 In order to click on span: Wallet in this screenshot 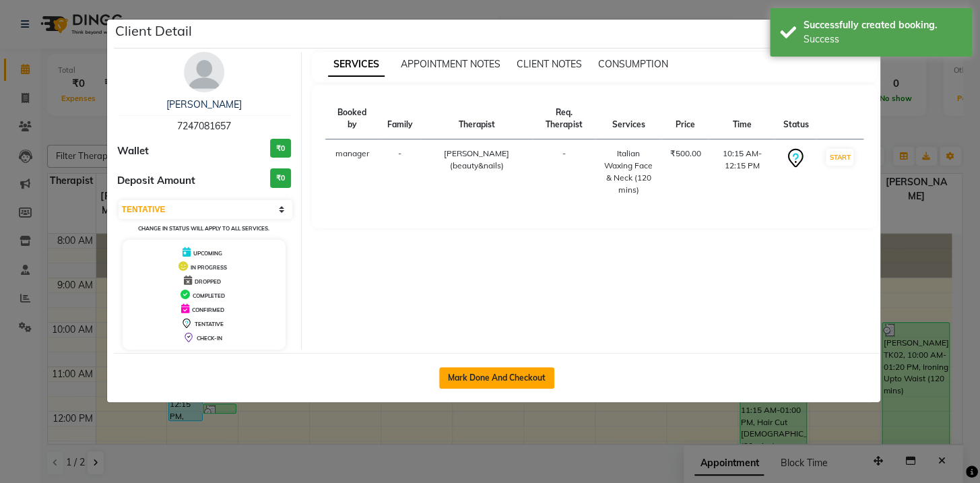, I will do `click(133, 151)`.